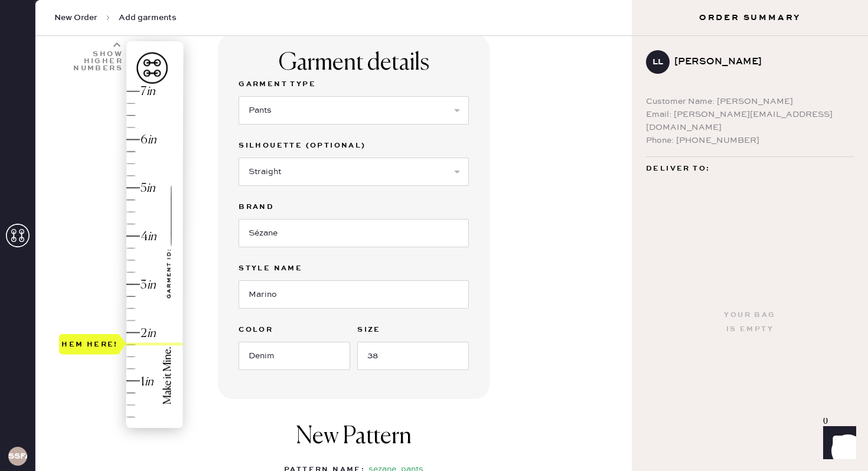 The width and height of the screenshot is (868, 471). Describe the element at coordinates (750, 18) in the screenshot. I see `h3: Order Summary` at that location.